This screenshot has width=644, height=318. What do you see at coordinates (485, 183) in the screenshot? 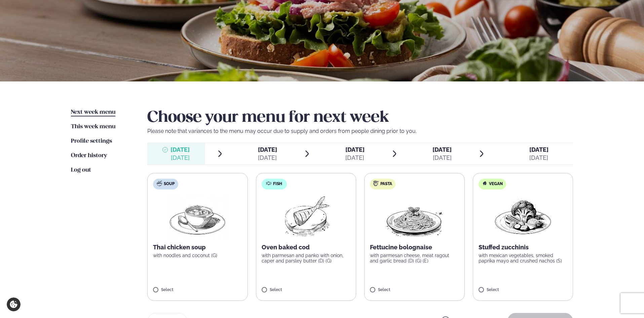
I see `img: Vegan.svg` at bounding box center [485, 183].